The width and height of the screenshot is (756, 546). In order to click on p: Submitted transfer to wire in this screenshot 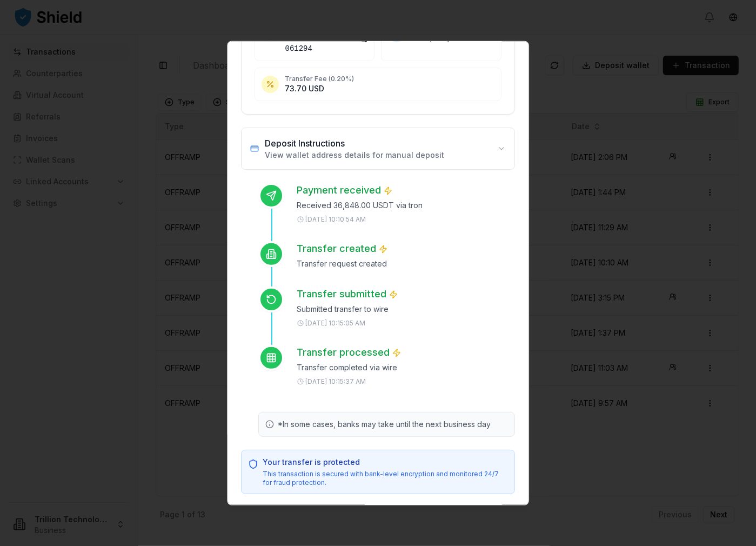, I will do `click(406, 309)`.